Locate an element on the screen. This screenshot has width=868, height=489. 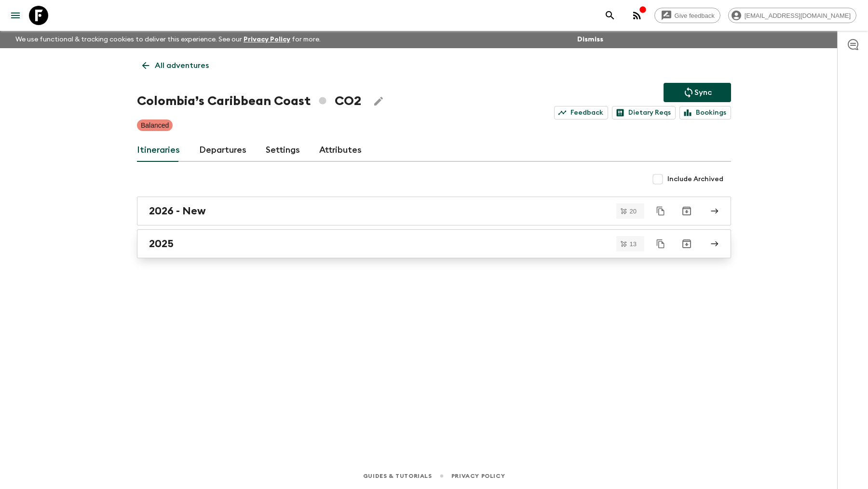
button: Edit Adventure Title is located at coordinates (379, 101).